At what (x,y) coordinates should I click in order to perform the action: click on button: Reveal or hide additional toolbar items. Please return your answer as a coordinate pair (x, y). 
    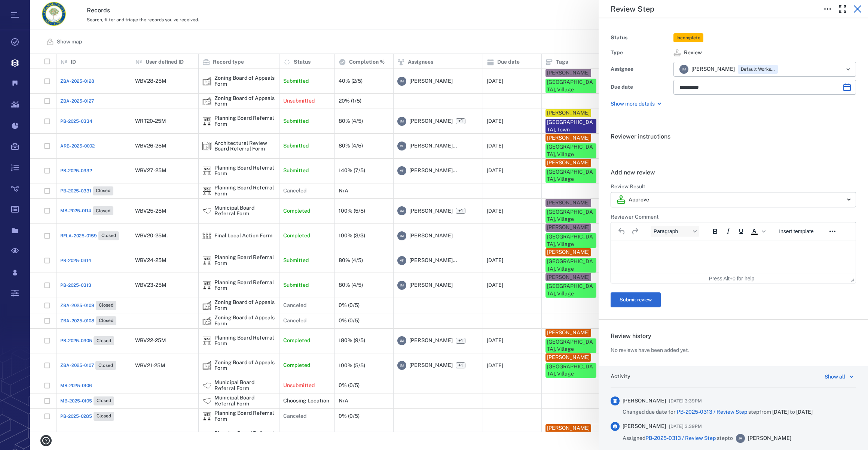
    Looking at the image, I should click on (832, 231).